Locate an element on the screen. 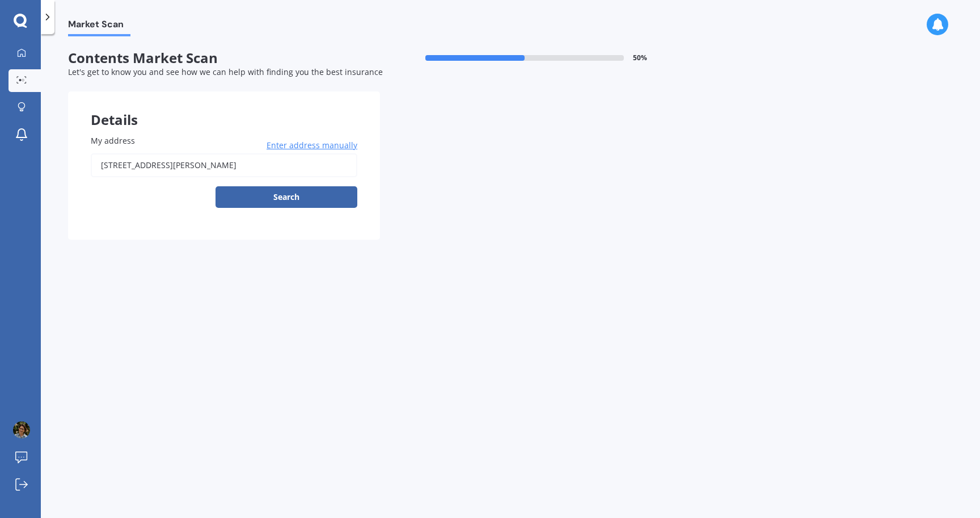 This screenshot has height=518, width=980. span: Contents Market Scan is located at coordinates (224, 58).